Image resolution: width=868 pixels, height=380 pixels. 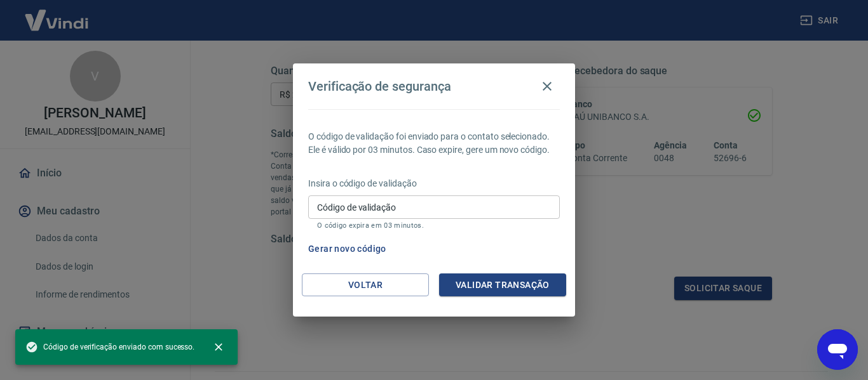 I want to click on button: Gerar novo código, so click(x=347, y=249).